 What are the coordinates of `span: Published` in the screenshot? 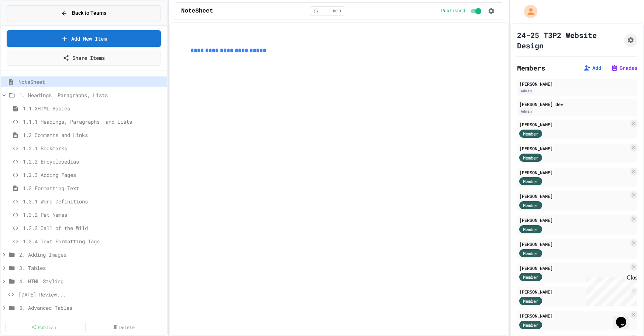 It's located at (453, 11).